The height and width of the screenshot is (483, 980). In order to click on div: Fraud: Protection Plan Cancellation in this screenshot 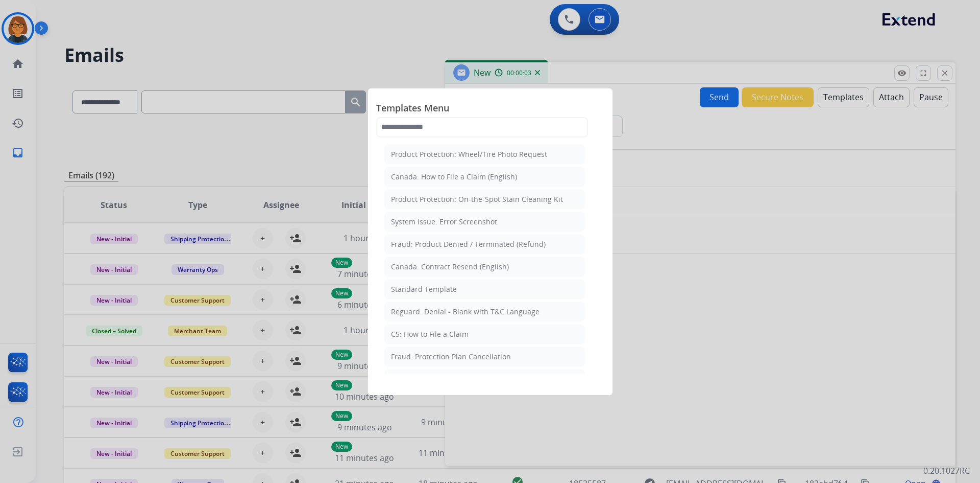, I will do `click(451, 357)`.